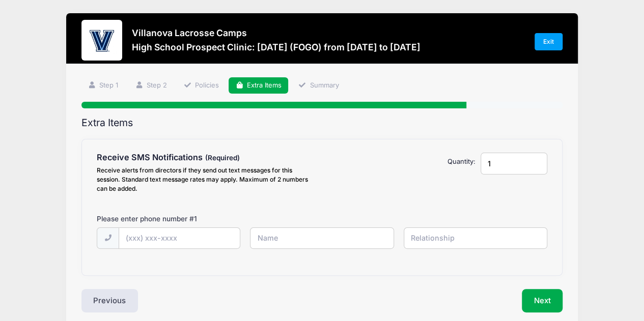 Image resolution: width=644 pixels, height=321 pixels. What do you see at coordinates (179, 238) in the screenshot?
I see `input: (xxx) xxx-xxxx` at bounding box center [179, 238].